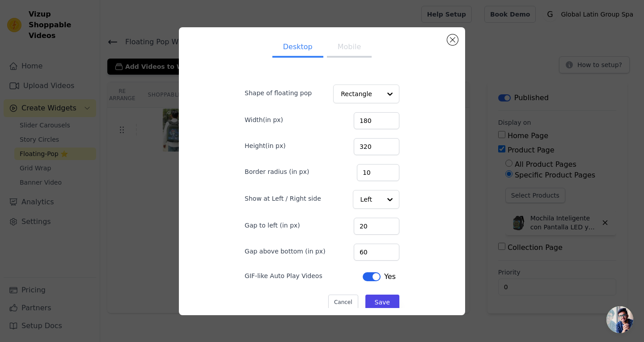  I want to click on label: GIF-like Auto Play Videos, so click(284, 276).